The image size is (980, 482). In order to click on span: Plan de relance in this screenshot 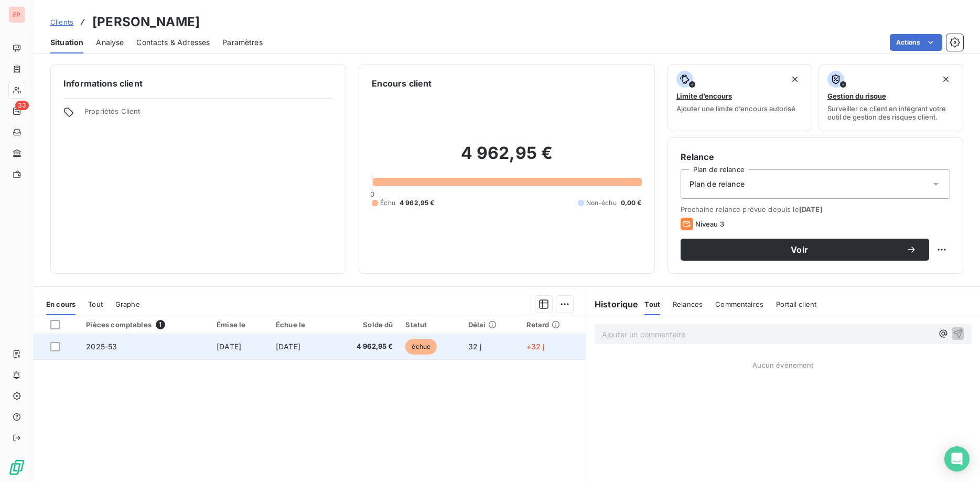, I will do `click(717, 184)`.